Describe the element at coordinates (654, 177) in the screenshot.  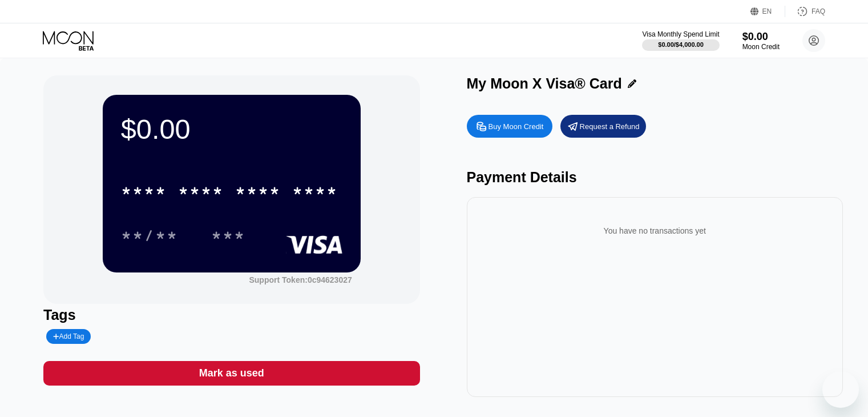
I see `div: Payment Details` at that location.